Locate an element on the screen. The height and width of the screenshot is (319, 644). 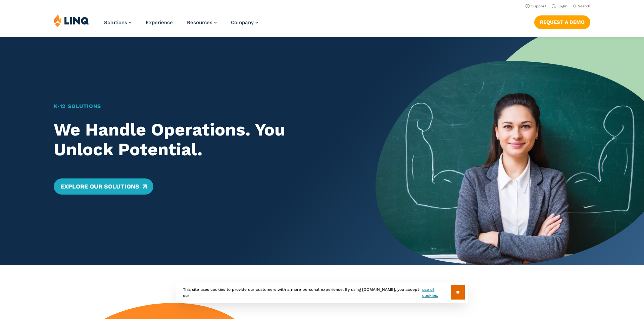
a: Experience is located at coordinates (159, 23).